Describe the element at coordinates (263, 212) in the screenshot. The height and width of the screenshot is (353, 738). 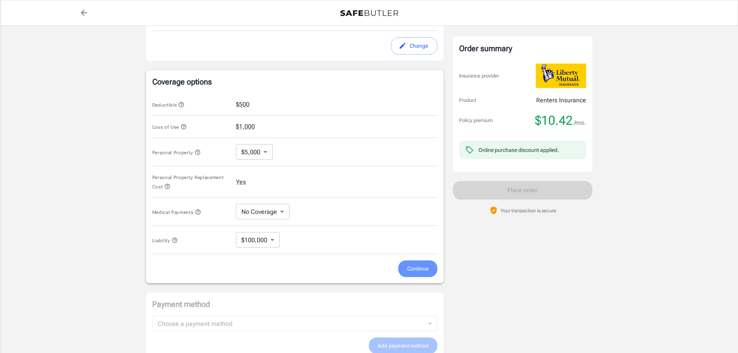
I see `div: No Coverage` at that location.